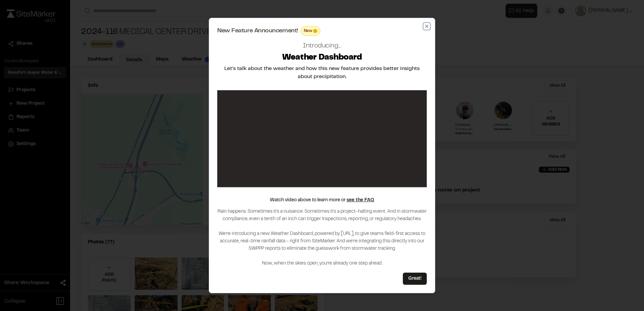 The image size is (644, 311). What do you see at coordinates (322, 73) in the screenshot?
I see `h2: Let's talk about the weather and how this new feature provides better insights about precipitation.` at bounding box center [322, 73].